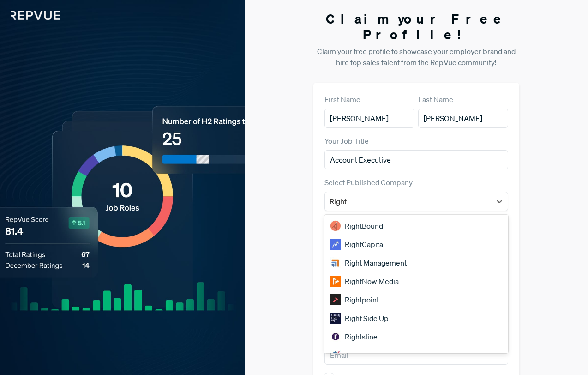 This screenshot has width=588, height=375. Describe the element at coordinates (336, 355) in the screenshot. I see `img: Right Time Group of Companies` at that location.